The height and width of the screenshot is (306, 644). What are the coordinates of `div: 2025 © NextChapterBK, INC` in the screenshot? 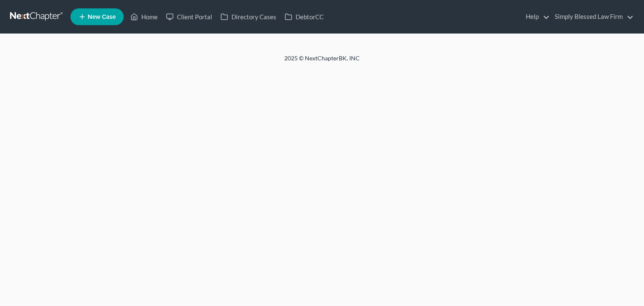 It's located at (322, 61).